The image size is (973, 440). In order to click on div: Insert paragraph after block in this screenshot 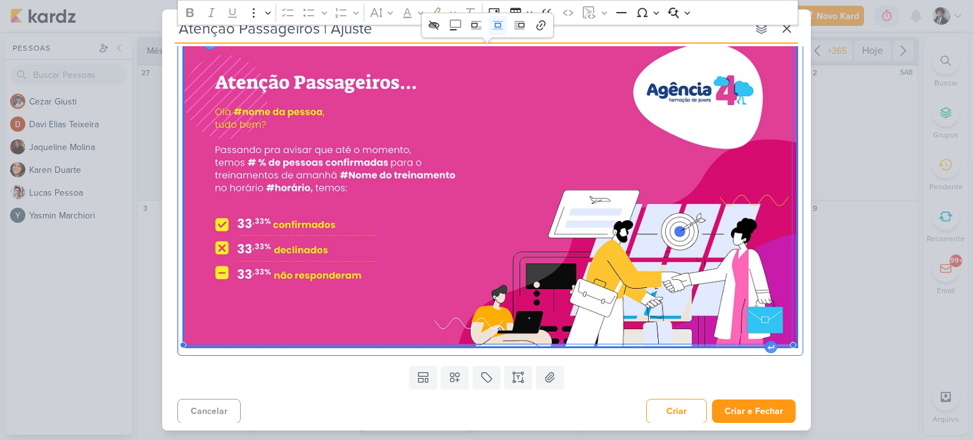, I will do `click(771, 347)`.